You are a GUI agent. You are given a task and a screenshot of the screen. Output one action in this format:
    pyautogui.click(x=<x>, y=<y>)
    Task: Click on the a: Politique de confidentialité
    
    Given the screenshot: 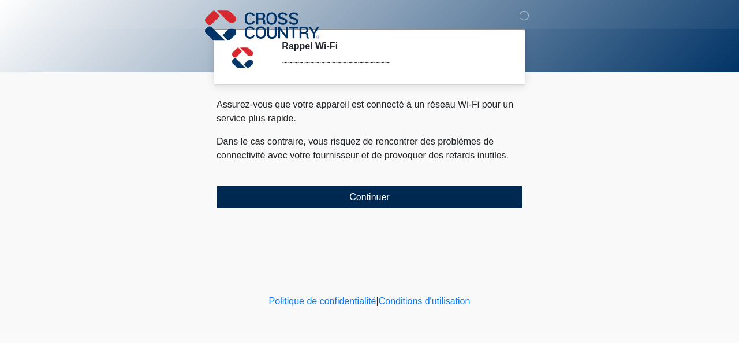 What is the action you would take?
    pyautogui.click(x=323, y=300)
    